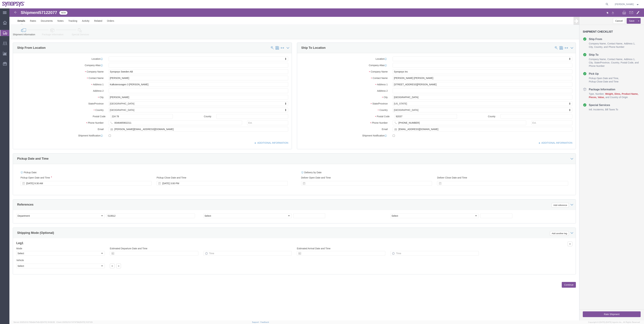  What do you see at coordinates (34, 322) in the screenshot?
I see `span: Server: 2025.21.0-769a9a7b8c3` at bounding box center [34, 322].